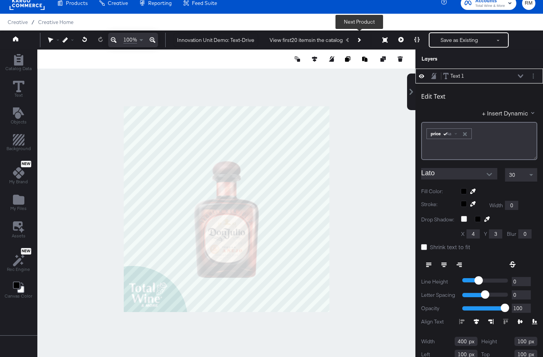  What do you see at coordinates (130, 40) in the screenshot?
I see `span: 100%` at bounding box center [130, 40].